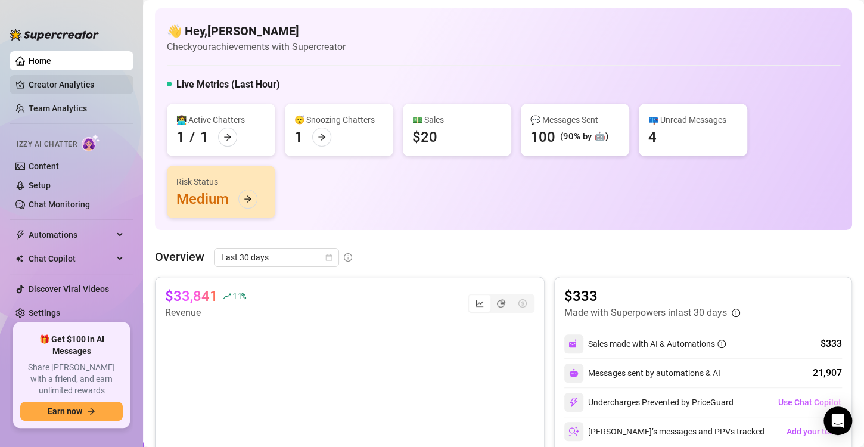 This screenshot has height=447, width=864. Describe the element at coordinates (827, 373) in the screenshot. I see `div: 21,907` at that location.